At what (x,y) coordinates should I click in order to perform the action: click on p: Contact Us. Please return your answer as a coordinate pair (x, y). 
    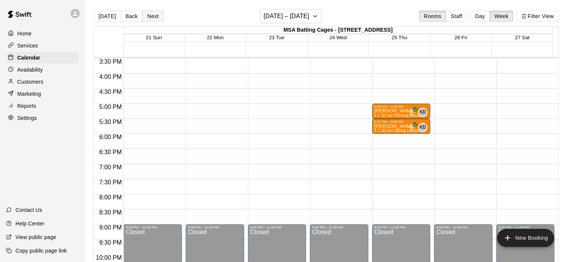
    Looking at the image, I should click on (29, 210).